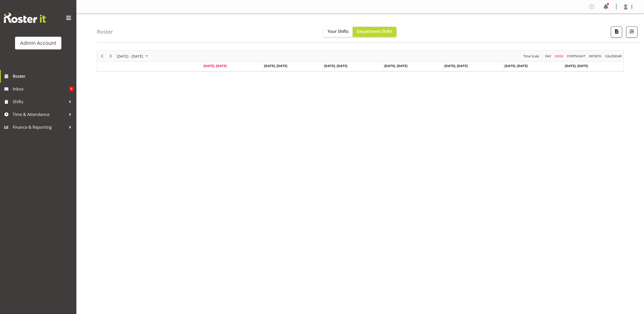 The width and height of the screenshot is (644, 314). I want to click on span: Your Shifts, so click(338, 31).